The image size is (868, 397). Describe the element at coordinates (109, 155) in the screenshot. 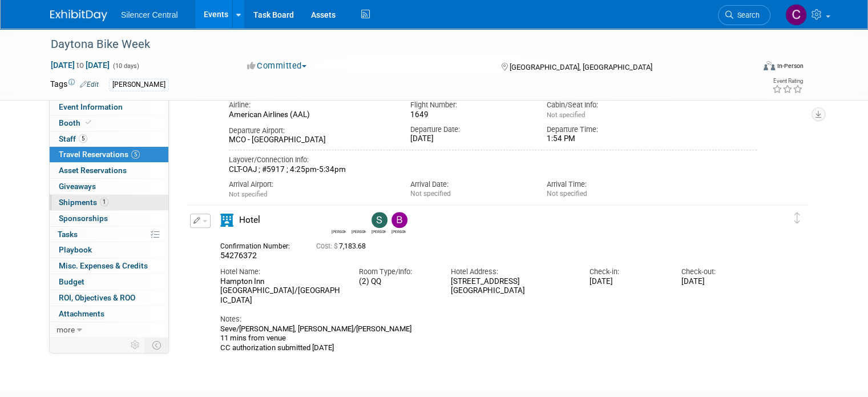

I see `a: Travel Reservations5` at that location.